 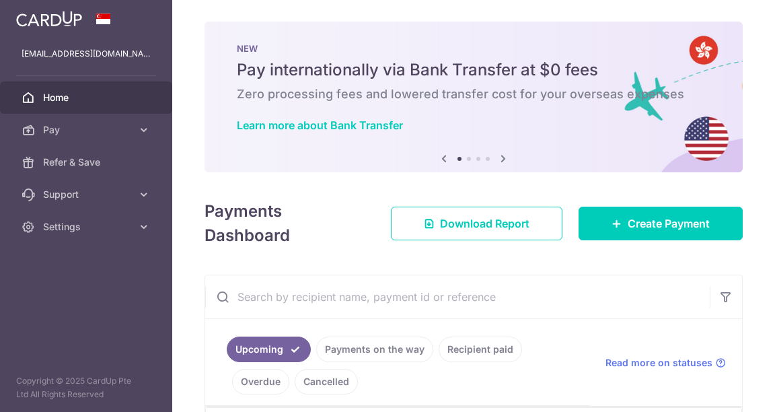 I want to click on span: Create Payment, so click(x=668, y=223).